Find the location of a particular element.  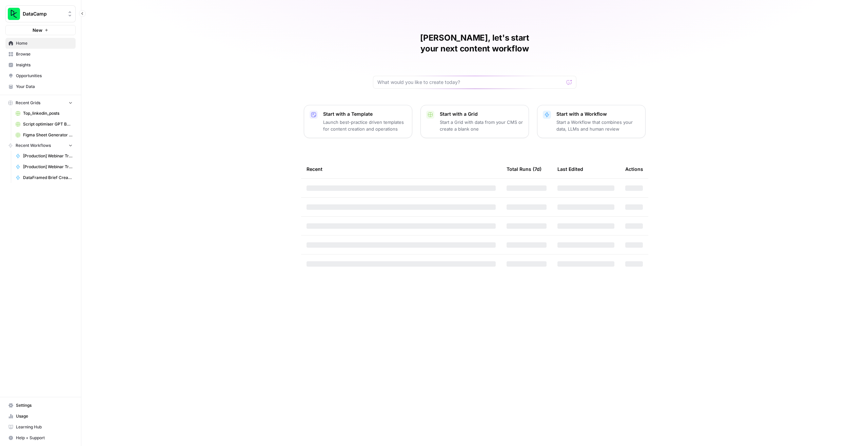

span: Figma Sheet Generator for Social is located at coordinates (48, 135).